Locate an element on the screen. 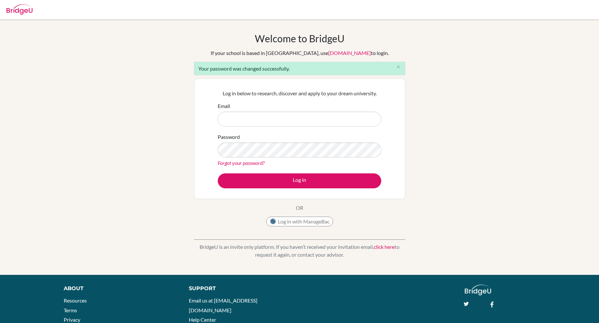 The image size is (599, 323). button: Log in is located at coordinates (299, 181).